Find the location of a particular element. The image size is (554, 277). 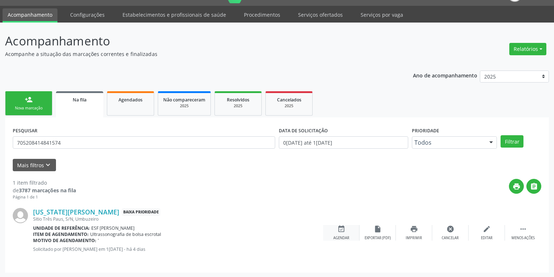

label: PESQUISAR is located at coordinates (25, 130).